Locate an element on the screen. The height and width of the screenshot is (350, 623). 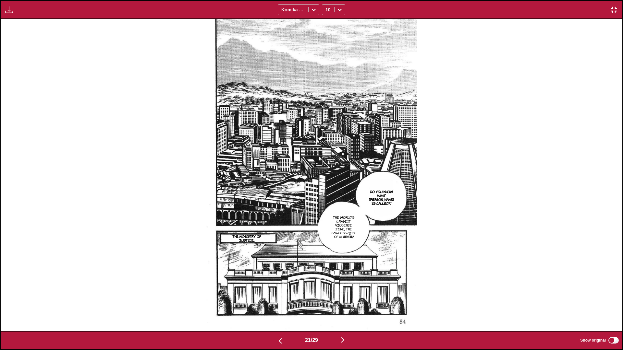
img: Next page is located at coordinates (343, 340).